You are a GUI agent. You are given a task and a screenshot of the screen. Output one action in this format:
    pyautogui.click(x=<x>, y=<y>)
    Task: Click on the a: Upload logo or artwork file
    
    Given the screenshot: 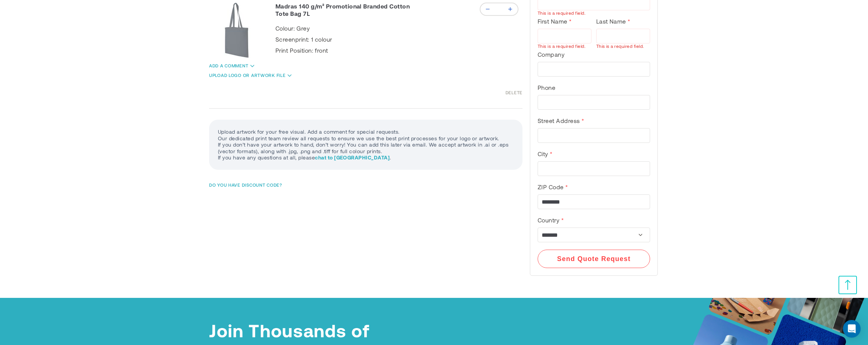 What is the action you would take?
    pyautogui.click(x=247, y=75)
    